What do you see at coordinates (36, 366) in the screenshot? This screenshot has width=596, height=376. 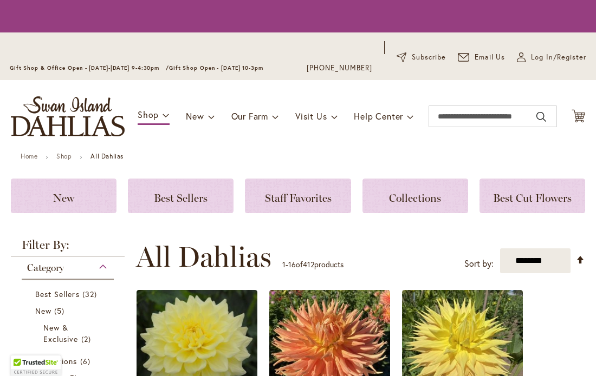 I see `div: TrustedSite Certified` at bounding box center [36, 366].